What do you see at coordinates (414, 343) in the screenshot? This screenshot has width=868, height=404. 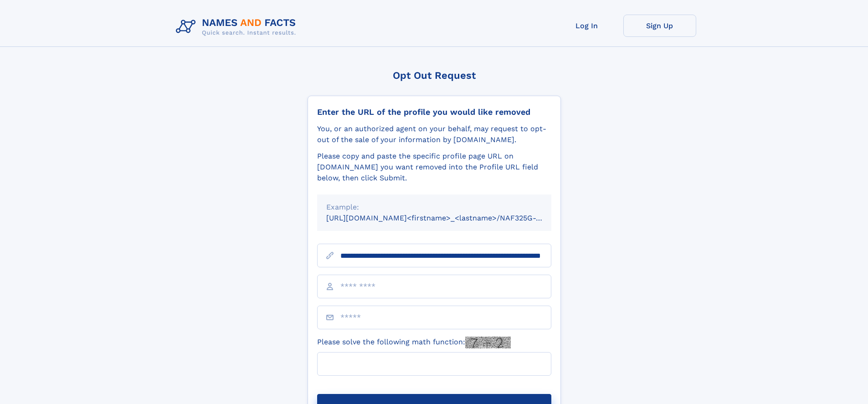 I see `label: Please solve the following math function:` at bounding box center [414, 343].